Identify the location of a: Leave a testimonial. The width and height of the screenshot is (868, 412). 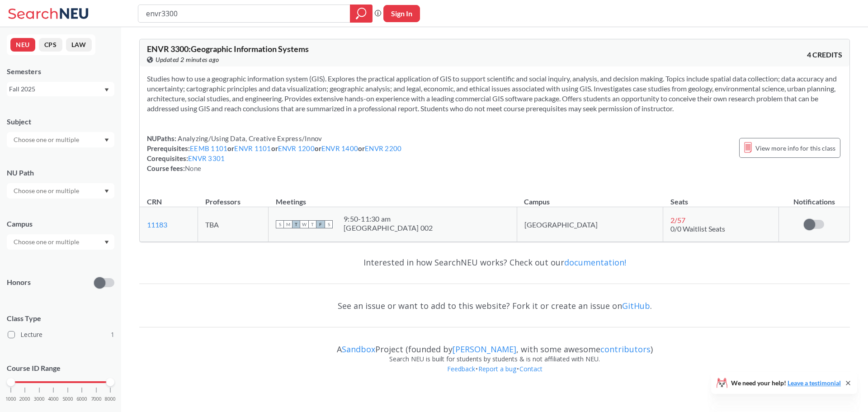
(814, 382).